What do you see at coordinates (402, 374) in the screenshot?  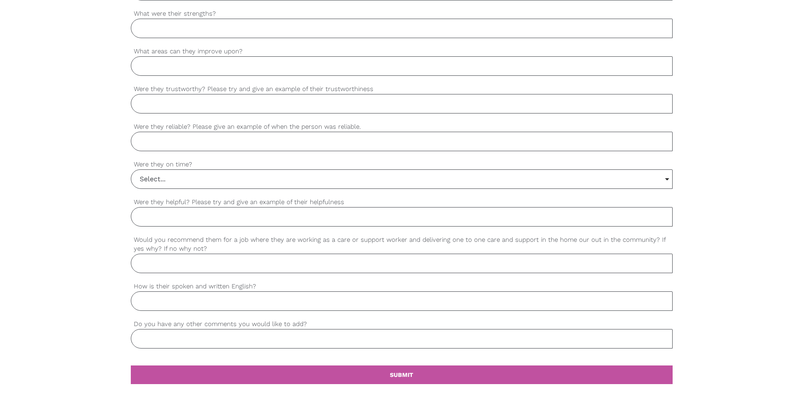 I see `a: SUBMIT` at bounding box center [402, 374].